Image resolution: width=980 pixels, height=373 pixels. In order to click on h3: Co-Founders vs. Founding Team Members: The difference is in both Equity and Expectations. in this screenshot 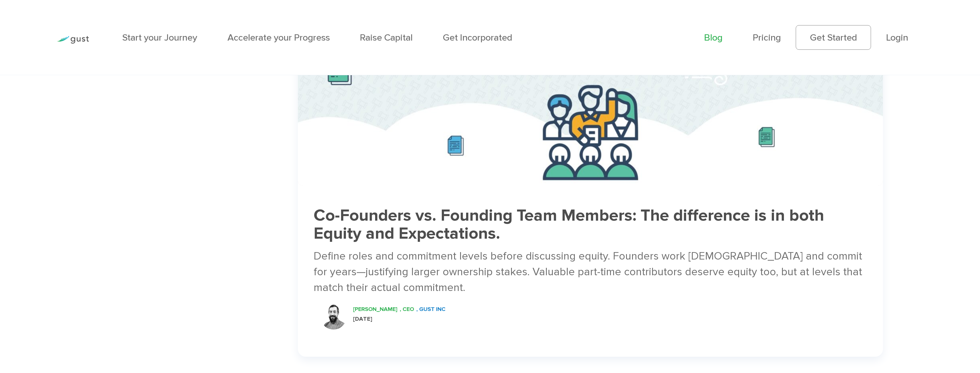, I will do `click(590, 224)`.